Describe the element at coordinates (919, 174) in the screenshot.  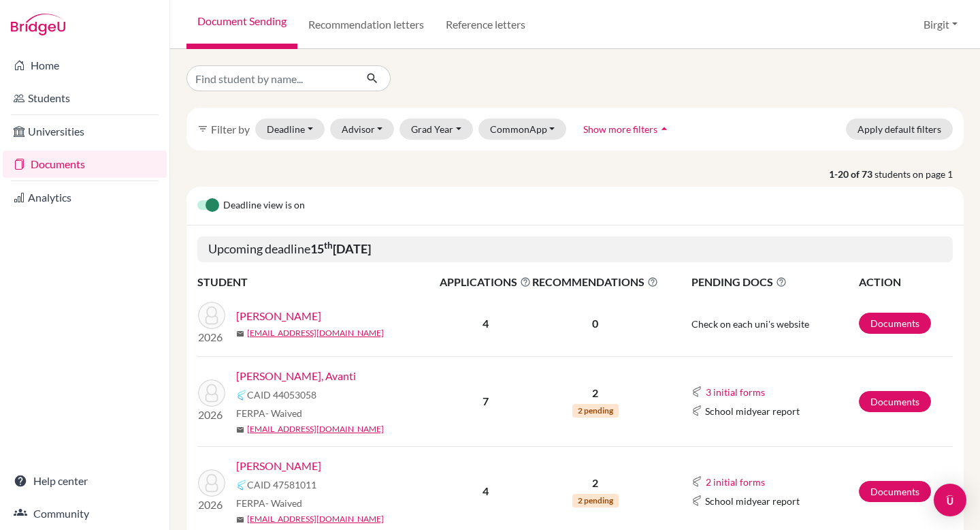
I see `span: students on page 1` at that location.